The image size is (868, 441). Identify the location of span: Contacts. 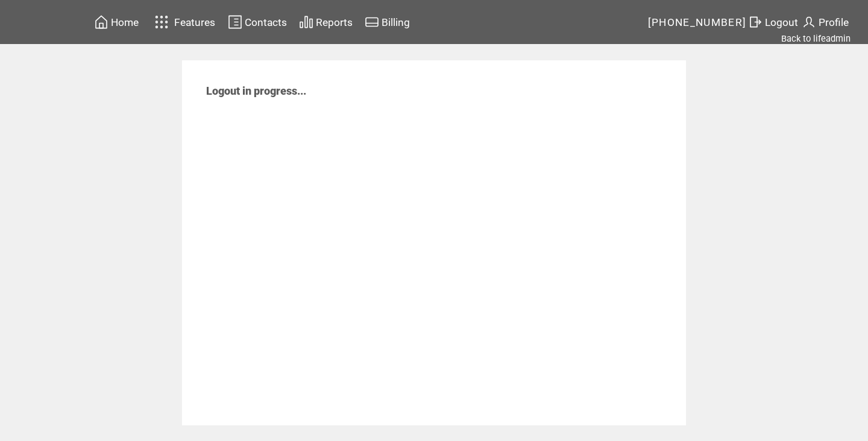
(266, 22).